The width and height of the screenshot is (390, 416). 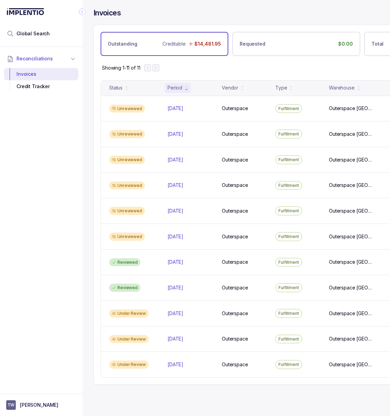 What do you see at coordinates (107, 13) in the screenshot?
I see `h4: Invoices` at bounding box center [107, 13].